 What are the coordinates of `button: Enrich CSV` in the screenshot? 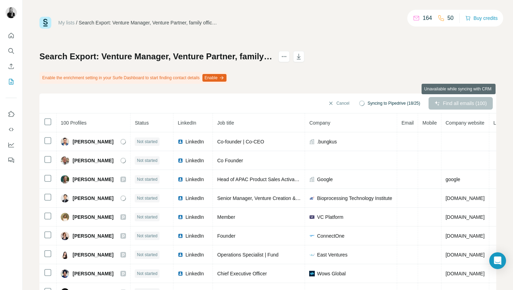 It's located at (11, 66).